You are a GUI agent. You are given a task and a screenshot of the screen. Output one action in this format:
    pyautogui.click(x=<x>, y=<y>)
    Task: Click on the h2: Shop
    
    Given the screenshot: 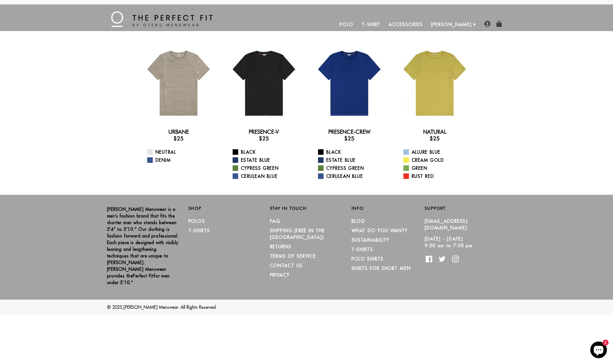 What is the action you would take?
    pyautogui.click(x=225, y=208)
    